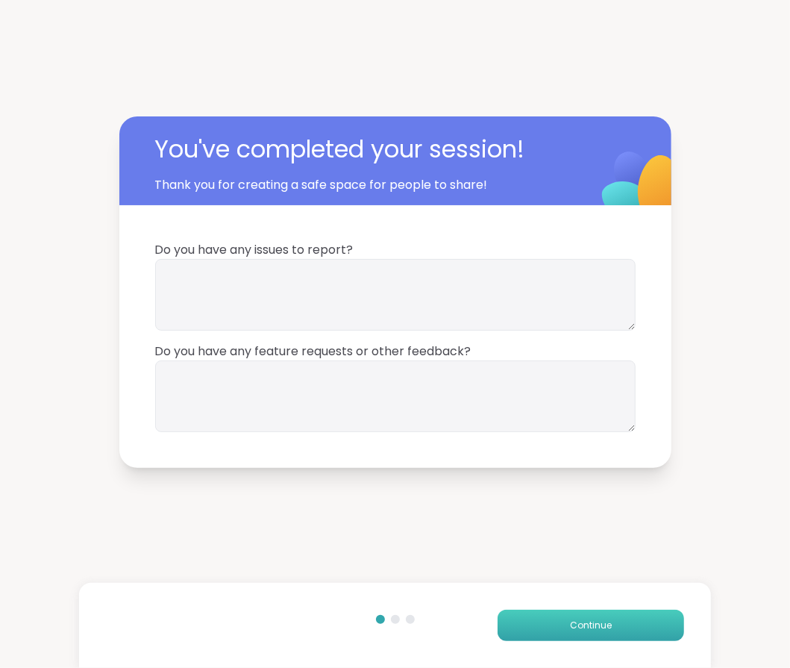  Describe the element at coordinates (591, 625) in the screenshot. I see `span: Continue` at that location.